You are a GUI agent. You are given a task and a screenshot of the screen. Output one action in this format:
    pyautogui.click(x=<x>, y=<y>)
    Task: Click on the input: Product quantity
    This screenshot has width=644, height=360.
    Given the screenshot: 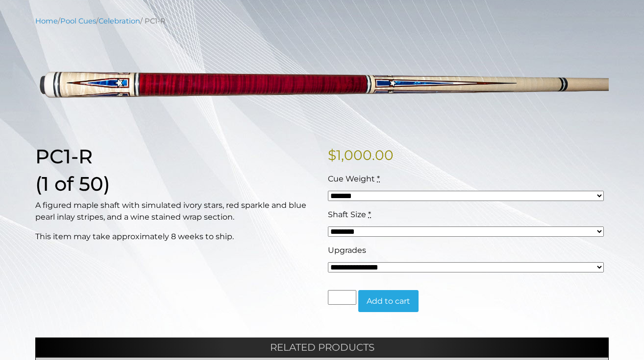 What is the action you would take?
    pyautogui.click(x=342, y=298)
    